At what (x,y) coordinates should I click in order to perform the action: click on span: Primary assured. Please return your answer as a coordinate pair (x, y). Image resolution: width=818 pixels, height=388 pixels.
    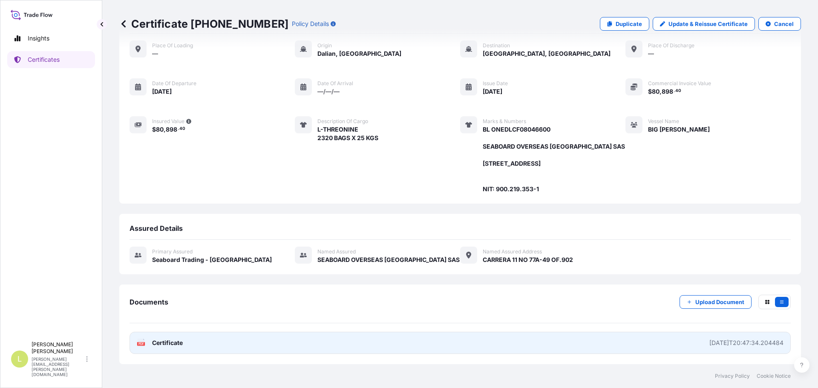
    Looking at the image, I should click on (172, 252).